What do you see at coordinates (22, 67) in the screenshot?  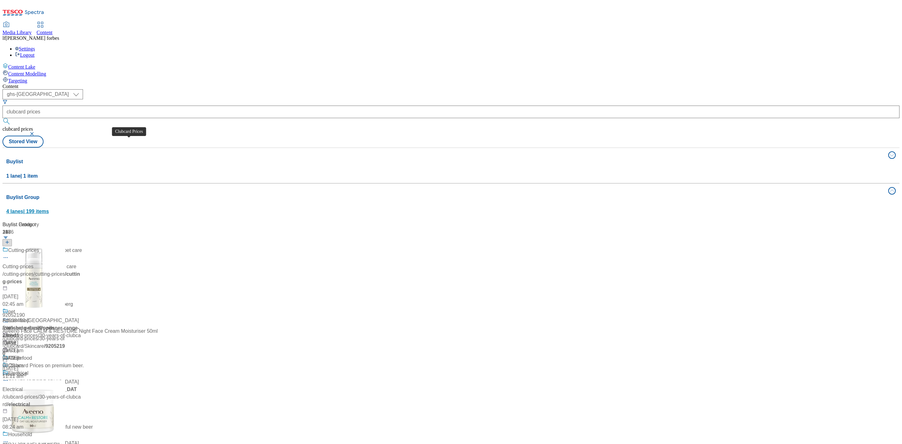 I see `span: Content Lake` at bounding box center [22, 67].